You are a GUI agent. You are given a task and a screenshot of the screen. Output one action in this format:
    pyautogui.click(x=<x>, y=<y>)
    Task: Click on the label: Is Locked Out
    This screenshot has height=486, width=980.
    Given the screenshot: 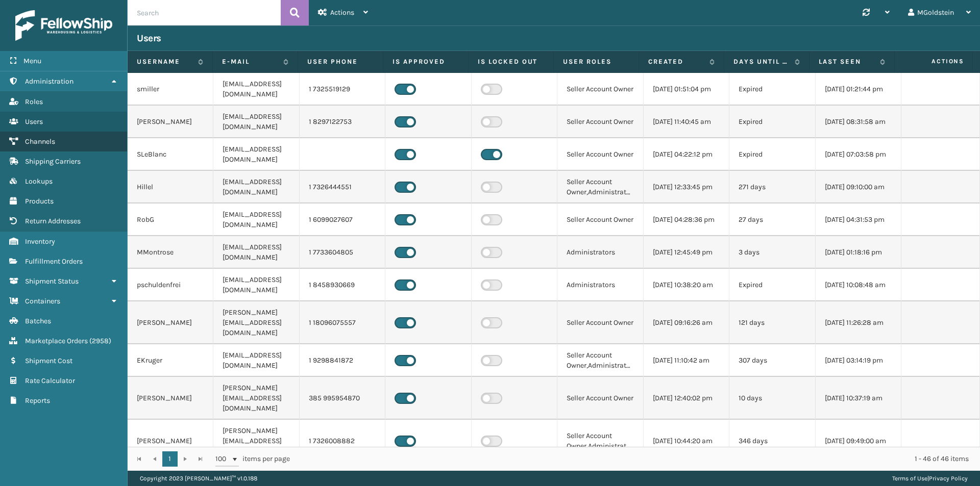 What is the action you would take?
    pyautogui.click(x=511, y=62)
    